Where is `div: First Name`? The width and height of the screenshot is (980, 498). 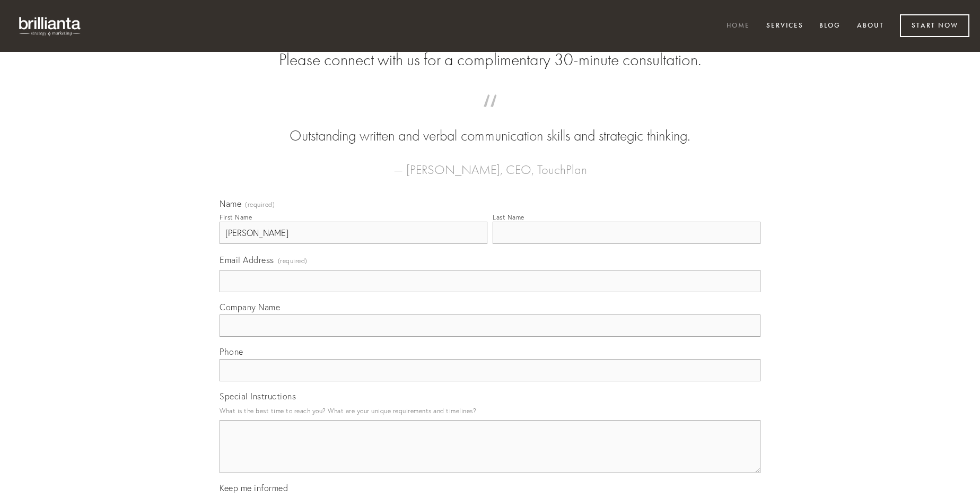
div: First Name is located at coordinates (236, 217).